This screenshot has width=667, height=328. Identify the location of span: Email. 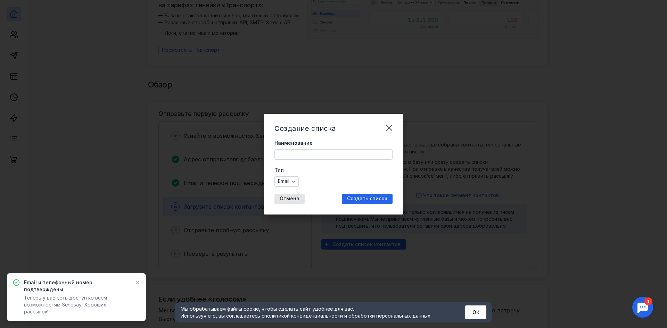
(283, 181).